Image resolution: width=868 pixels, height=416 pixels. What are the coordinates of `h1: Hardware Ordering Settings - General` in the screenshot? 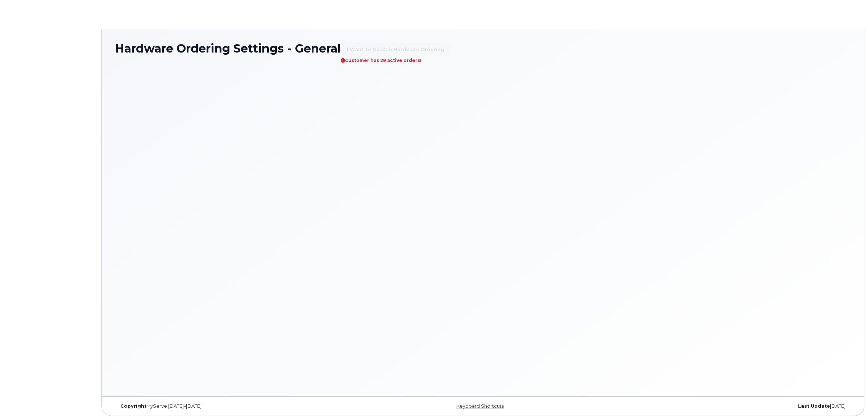 It's located at (483, 54).